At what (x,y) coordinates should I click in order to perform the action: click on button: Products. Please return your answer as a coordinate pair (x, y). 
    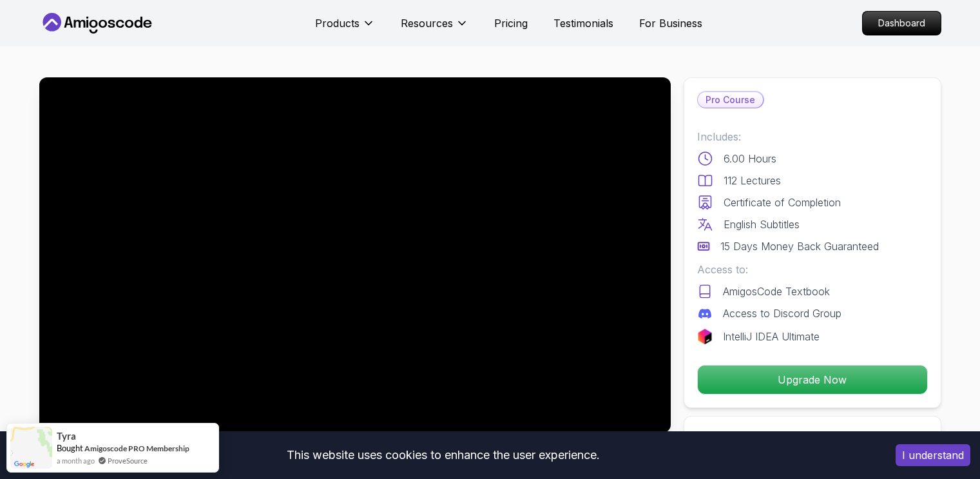
    Looking at the image, I should click on (345, 28).